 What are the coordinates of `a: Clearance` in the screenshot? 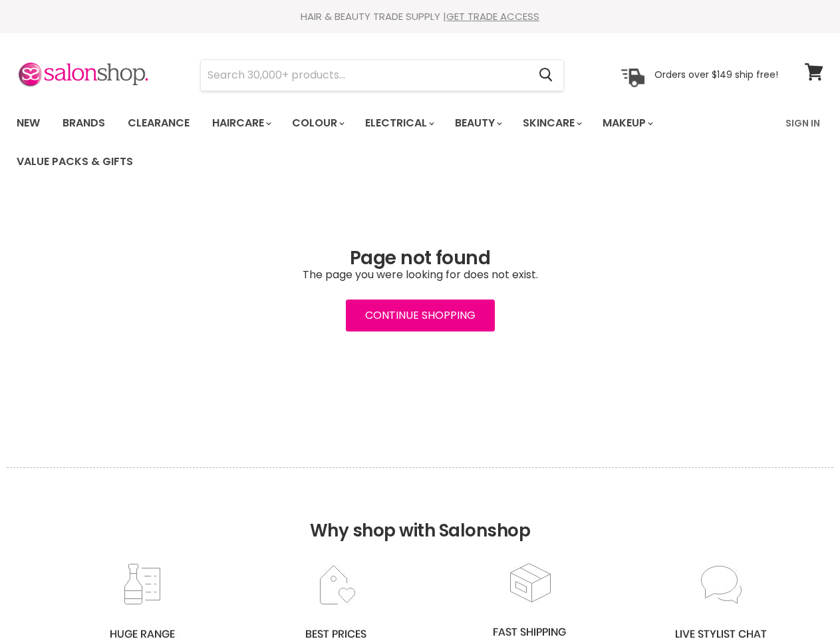 It's located at (158, 123).